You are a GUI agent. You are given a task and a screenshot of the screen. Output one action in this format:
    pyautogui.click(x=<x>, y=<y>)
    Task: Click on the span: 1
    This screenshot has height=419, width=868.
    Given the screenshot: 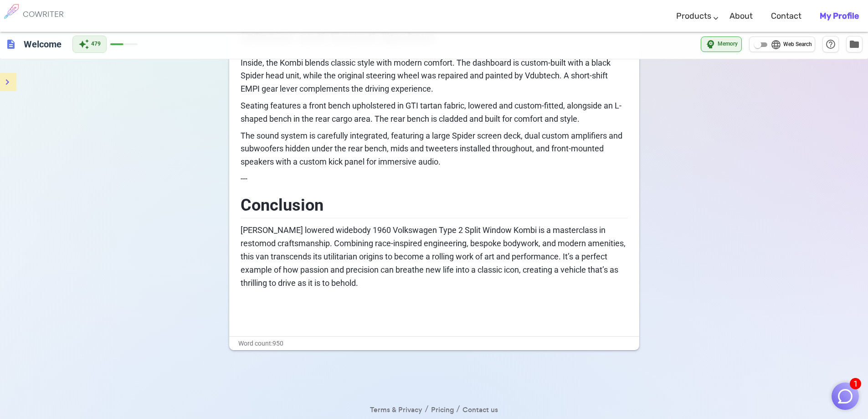 What is the action you would take?
    pyautogui.click(x=855, y=384)
    